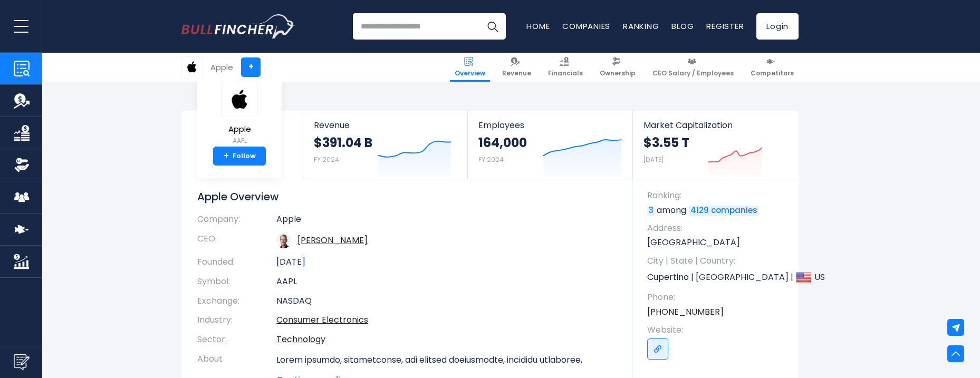  What do you see at coordinates (550, 125) in the screenshot?
I see `span: Employees` at bounding box center [550, 125].